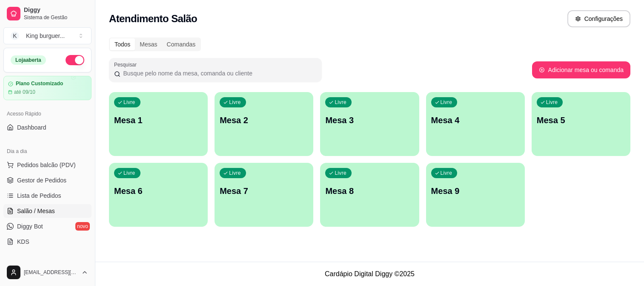 The width and height of the screenshot is (644, 286). What do you see at coordinates (148, 44) in the screenshot?
I see `div: Mesas` at bounding box center [148, 44].